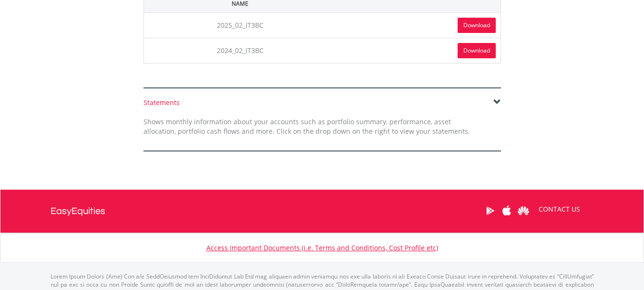 Image resolution: width=644 pixels, height=290 pixels. What do you see at coordinates (490, 211) in the screenshot?
I see `a: Google Play` at bounding box center [490, 211].